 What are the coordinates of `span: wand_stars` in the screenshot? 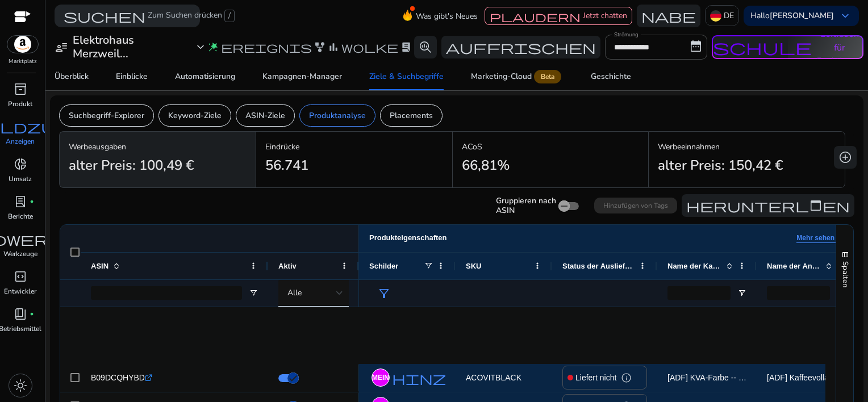 It's located at (213, 48).